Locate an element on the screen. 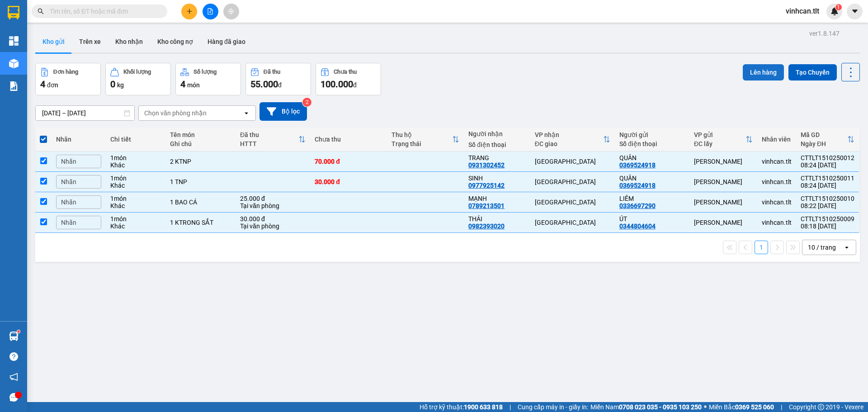 The image size is (868, 412). span: 4 is located at coordinates (42, 84).